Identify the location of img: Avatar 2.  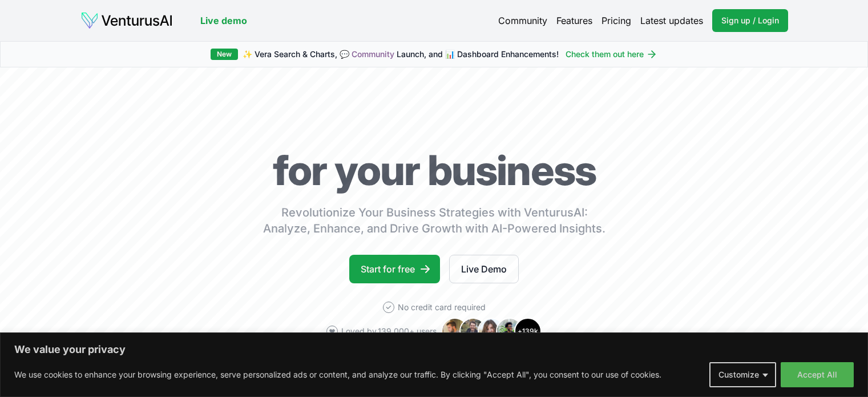
(473, 332).